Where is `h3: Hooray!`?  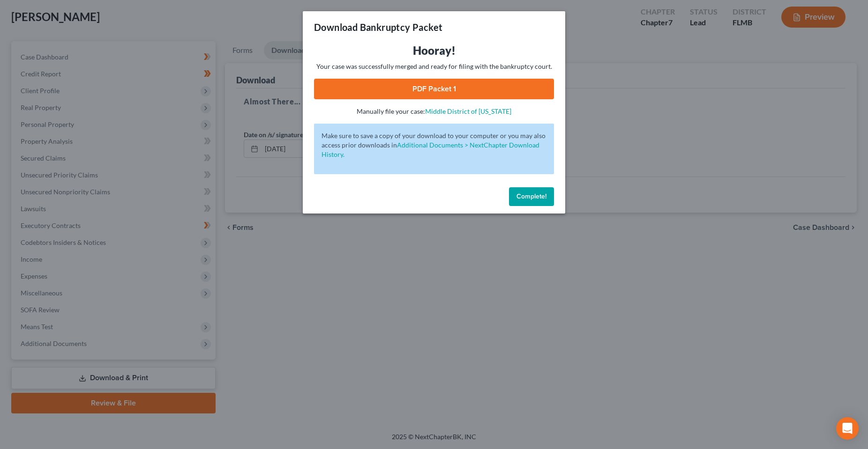
h3: Hooray! is located at coordinates (434, 51).